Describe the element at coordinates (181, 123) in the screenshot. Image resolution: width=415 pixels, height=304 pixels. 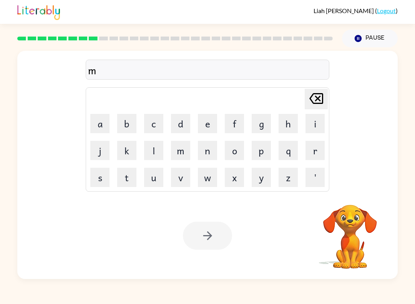
I see `button: d` at that location.